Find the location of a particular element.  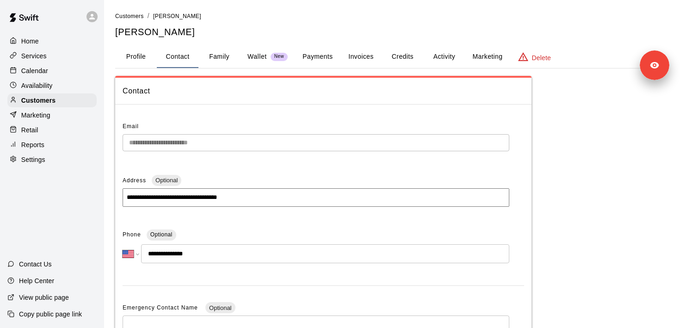

div: Settings is located at coordinates (52, 160).